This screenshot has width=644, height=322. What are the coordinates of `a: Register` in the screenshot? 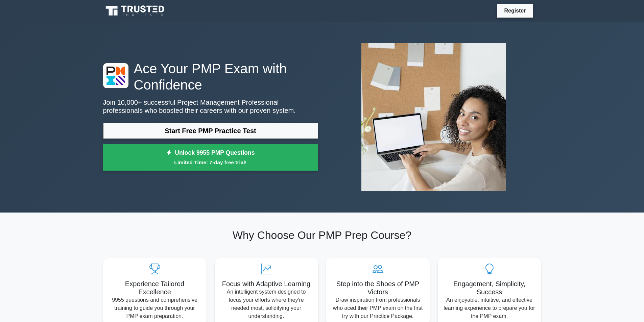 It's located at (515, 10).